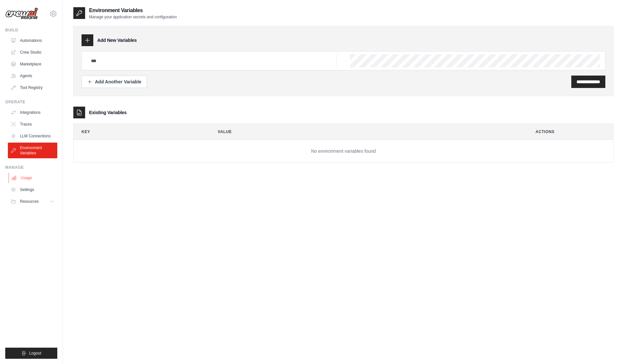 The height and width of the screenshot is (364, 624). Describe the element at coordinates (343, 151) in the screenshot. I see `td: No environment variables found` at that location.